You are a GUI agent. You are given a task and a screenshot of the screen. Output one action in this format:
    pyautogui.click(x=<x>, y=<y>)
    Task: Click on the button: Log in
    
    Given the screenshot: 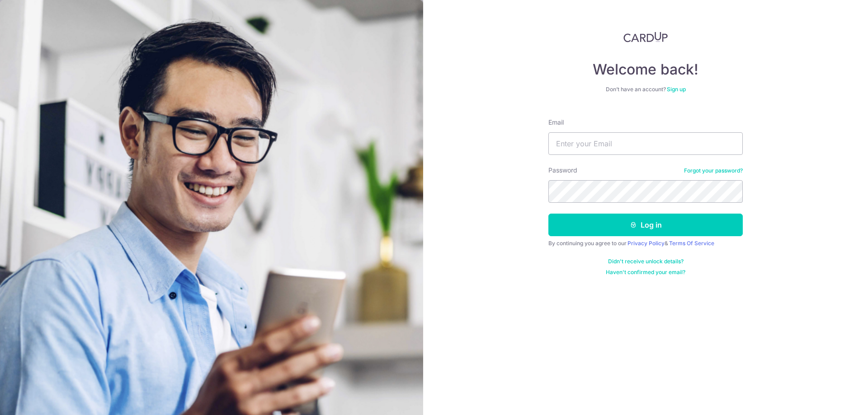 What is the action you would take?
    pyautogui.click(x=645, y=225)
    